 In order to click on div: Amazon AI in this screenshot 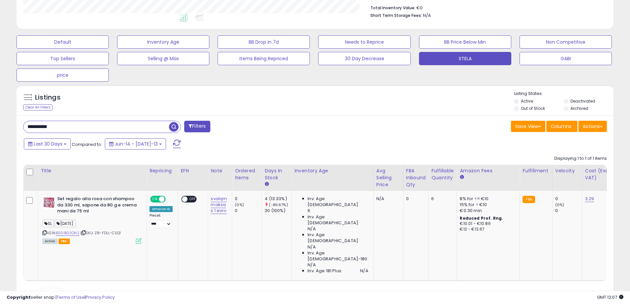, I will do `click(161, 209)`.